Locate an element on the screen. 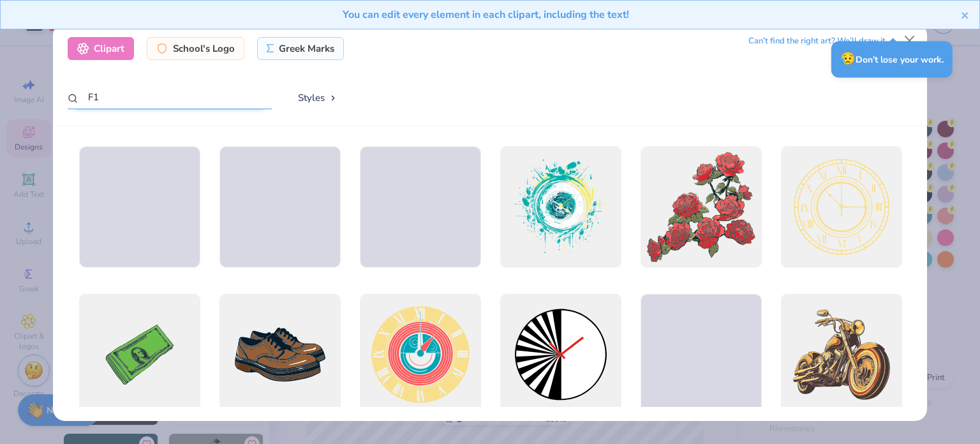 The image size is (980, 444). input: Search by name is located at coordinates (170, 97).